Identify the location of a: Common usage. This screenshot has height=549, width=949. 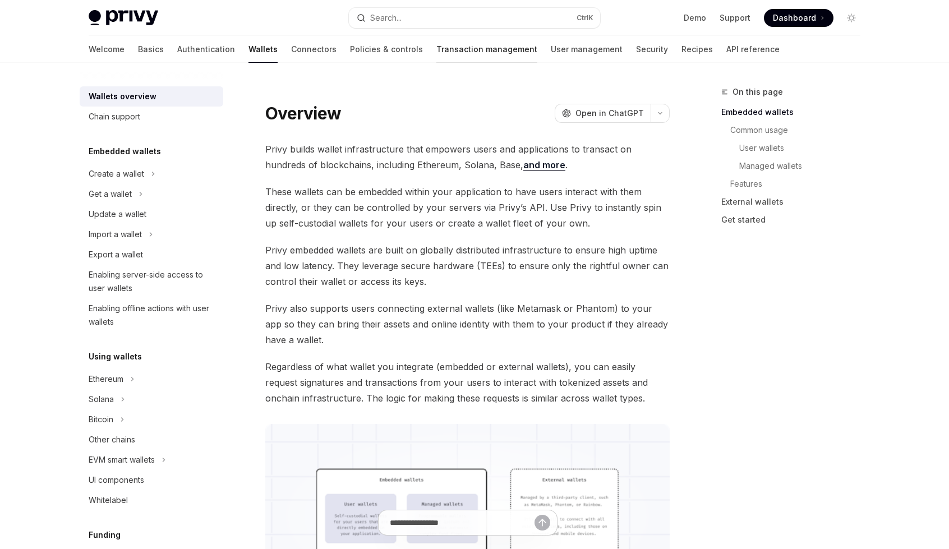
(795, 130).